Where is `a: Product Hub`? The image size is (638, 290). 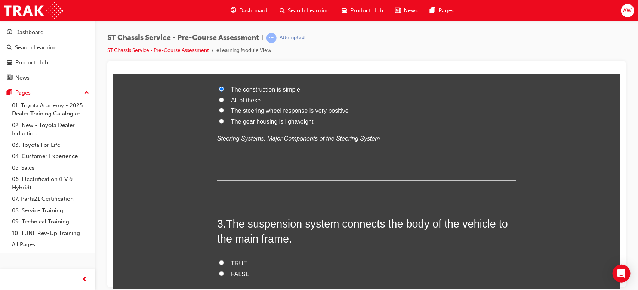
a: Product Hub is located at coordinates (47, 62).